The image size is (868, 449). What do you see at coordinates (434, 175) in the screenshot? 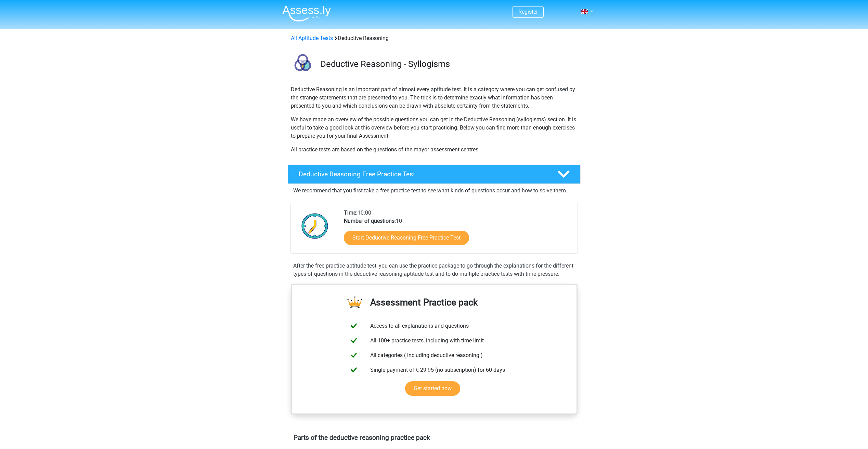
I see `a: Deductive Reasoning Free Practice Test` at bounding box center [434, 175].